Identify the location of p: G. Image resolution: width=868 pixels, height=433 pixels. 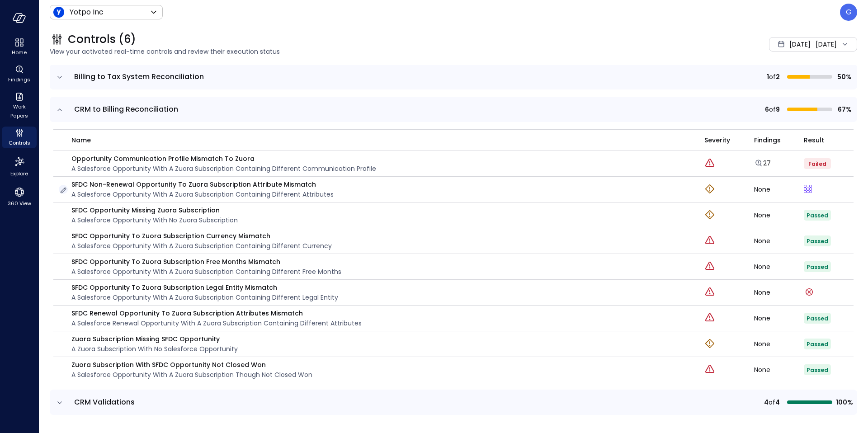
(848, 12).